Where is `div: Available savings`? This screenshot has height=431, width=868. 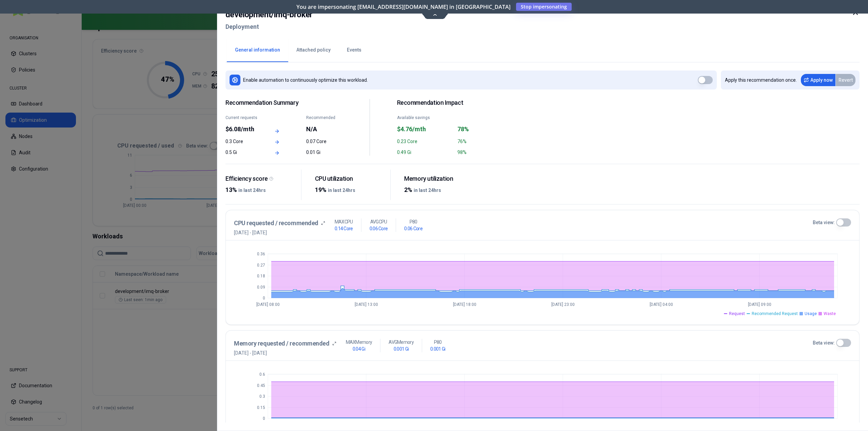
div: Available savings is located at coordinates (426, 117).